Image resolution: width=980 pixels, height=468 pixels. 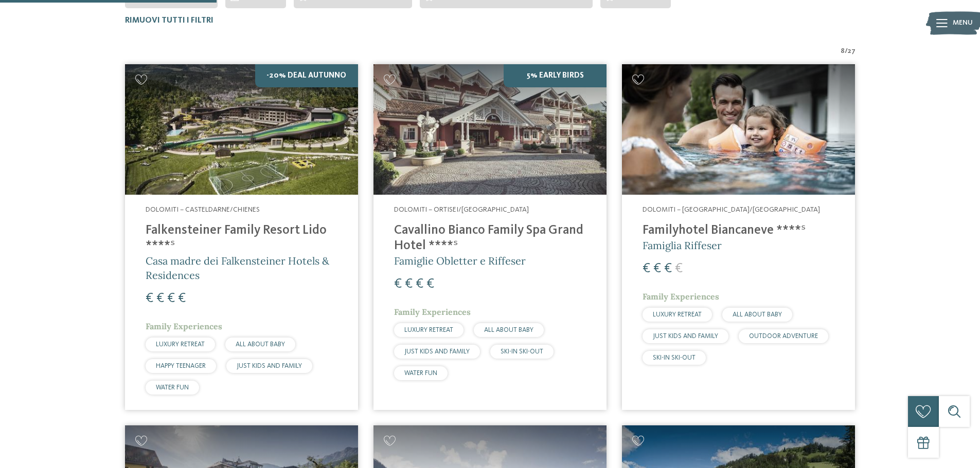 I want to click on span: Dolomiti – Casteldarne/Chienes, so click(x=202, y=210).